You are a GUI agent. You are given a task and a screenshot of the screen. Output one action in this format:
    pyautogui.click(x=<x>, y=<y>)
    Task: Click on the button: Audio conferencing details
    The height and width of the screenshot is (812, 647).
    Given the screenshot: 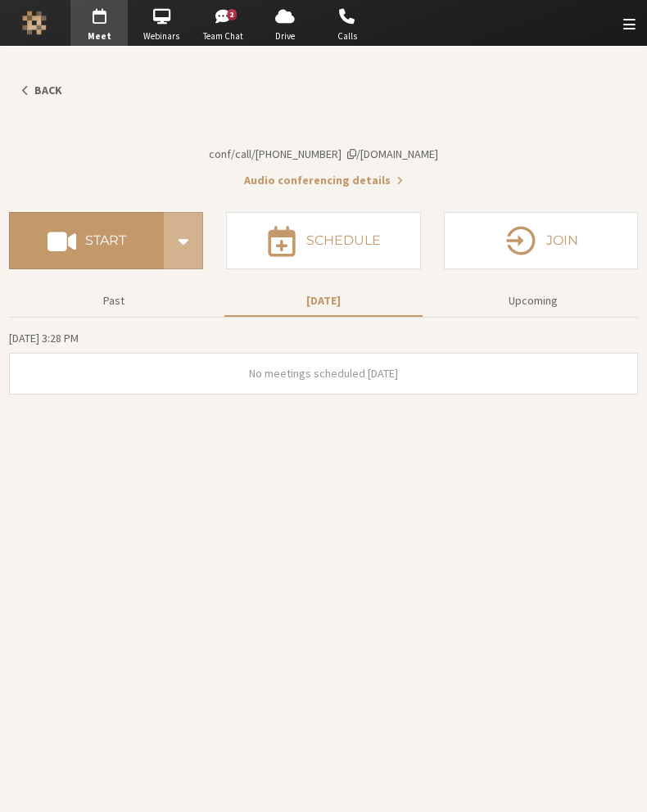 What is the action you would take?
    pyautogui.click(x=324, y=180)
    